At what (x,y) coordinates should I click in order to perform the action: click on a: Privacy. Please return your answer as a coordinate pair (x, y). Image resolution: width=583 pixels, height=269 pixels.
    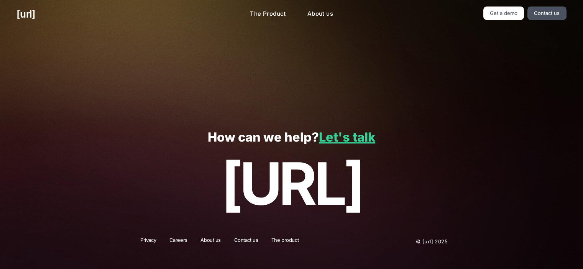
    Looking at the image, I should click on (148, 242).